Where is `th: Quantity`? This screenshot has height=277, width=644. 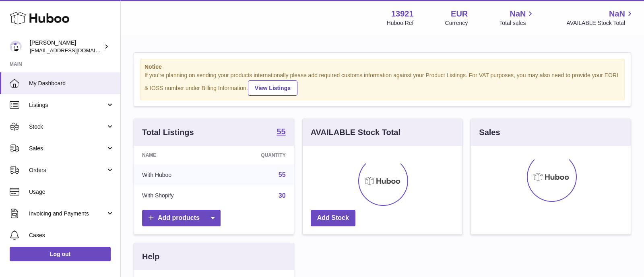
th: Quantity is located at coordinates (257, 156).